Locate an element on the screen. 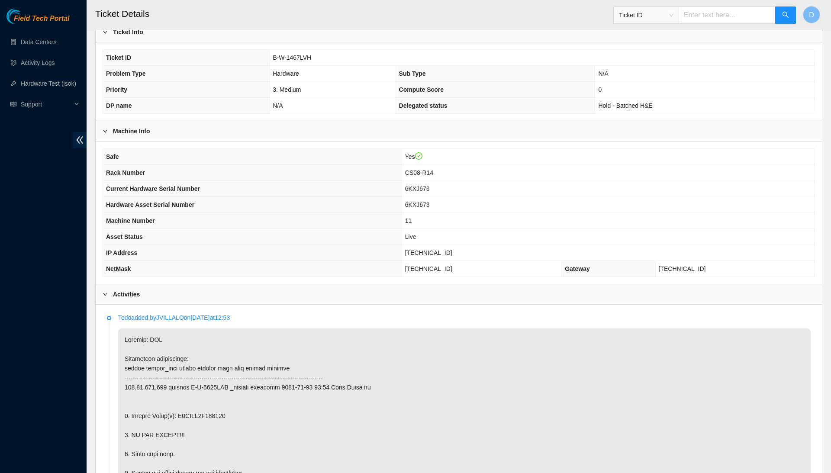 This screenshot has height=473, width=831. span: check-circle is located at coordinates (419, 156).